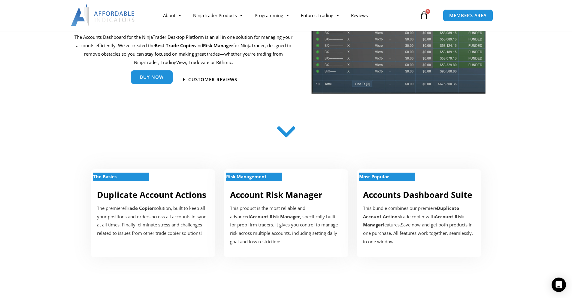  Describe the element at coordinates (184, 50) in the screenshot. I see `p: The Accounts Dashboard for the NinjaTrader Desktop Platform is an all in one solution for managin...` at that location.